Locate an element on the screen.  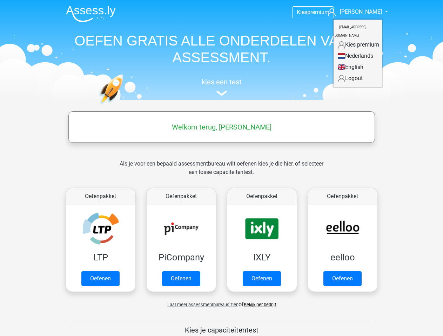
a: Nederlands is located at coordinates (357, 56).